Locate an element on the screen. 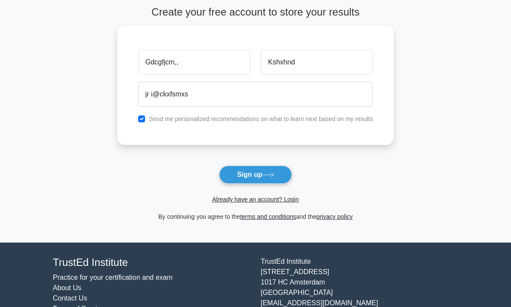 Image resolution: width=511 pixels, height=307 pixels. input: Email is located at coordinates (255, 94).